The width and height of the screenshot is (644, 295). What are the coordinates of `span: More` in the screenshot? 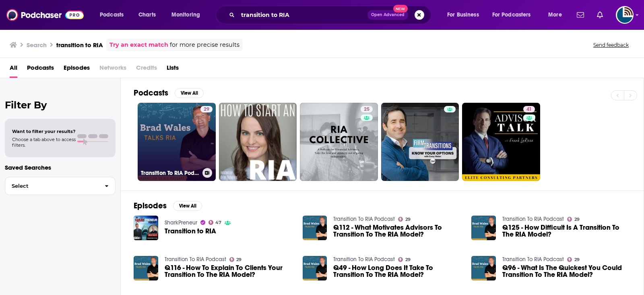 It's located at (555, 15).